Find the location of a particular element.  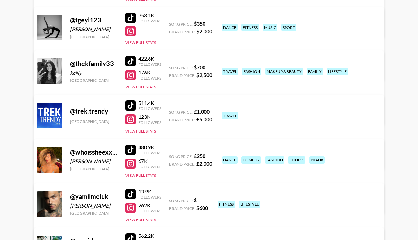

div: 262K is located at coordinates (150, 206).